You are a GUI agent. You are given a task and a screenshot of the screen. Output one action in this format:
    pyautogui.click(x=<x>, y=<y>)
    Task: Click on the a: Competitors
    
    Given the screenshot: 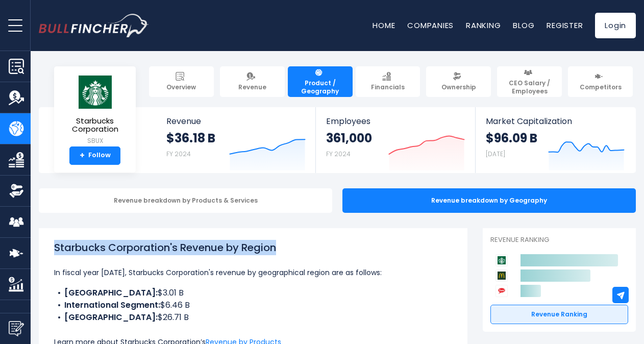 What is the action you would take?
    pyautogui.click(x=600, y=81)
    